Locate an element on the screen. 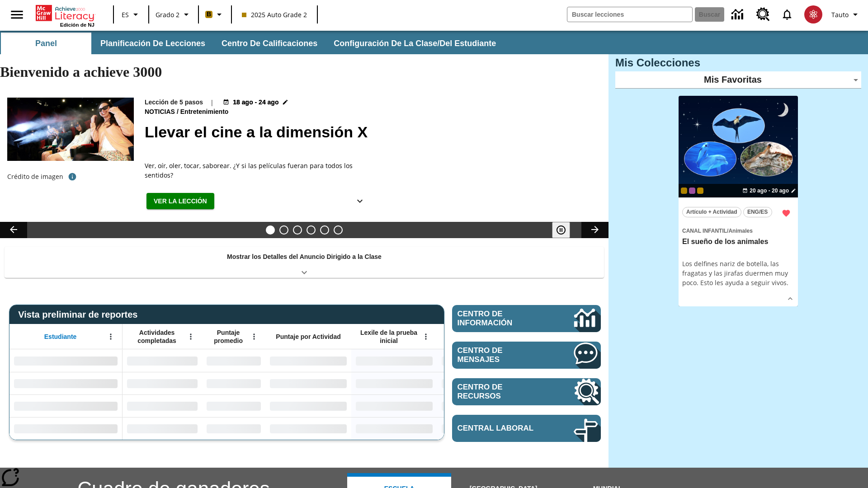 Image resolution: width=868 pixels, height=488 pixels. span: Centro de mensajes is located at coordinates (502, 355).